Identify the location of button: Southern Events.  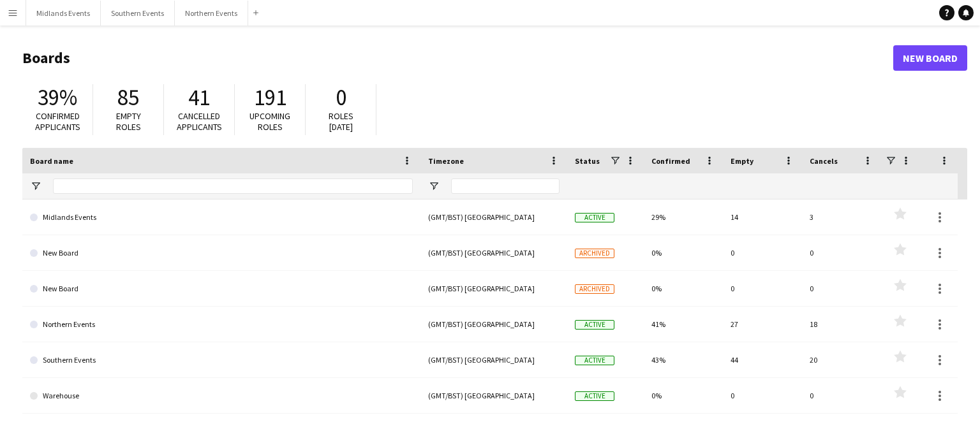
(138, 13).